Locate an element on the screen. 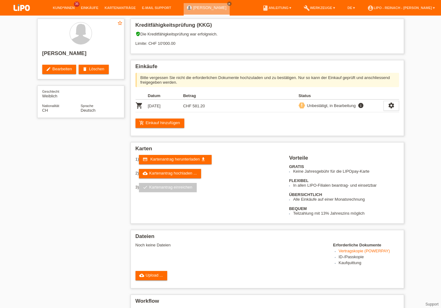 Image resolution: width=441 pixels, height=308 pixels. a: buildWerkzeuge ▾ is located at coordinates (319, 8).